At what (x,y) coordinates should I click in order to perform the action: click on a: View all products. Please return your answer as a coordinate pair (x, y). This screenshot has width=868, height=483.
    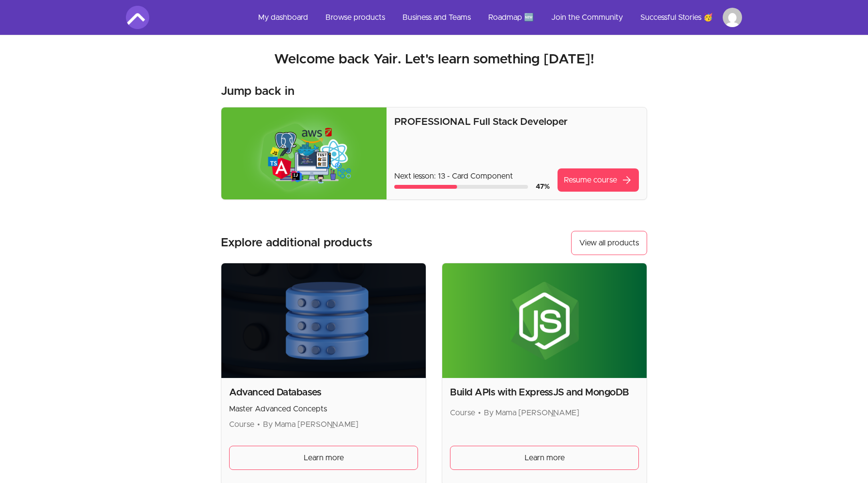
    Looking at the image, I should click on (609, 243).